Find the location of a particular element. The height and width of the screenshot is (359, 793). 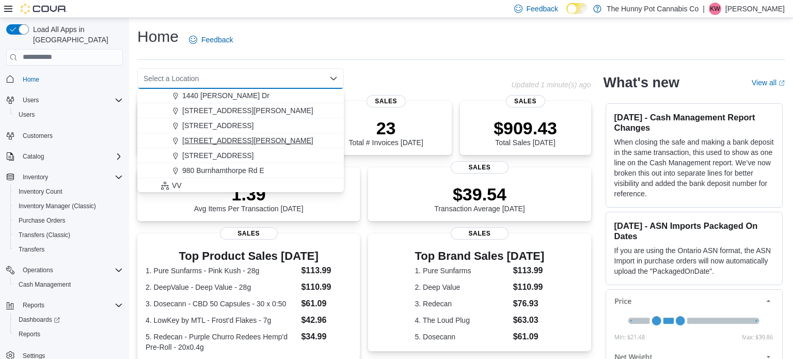

dd: $76.93 is located at coordinates (529, 304).